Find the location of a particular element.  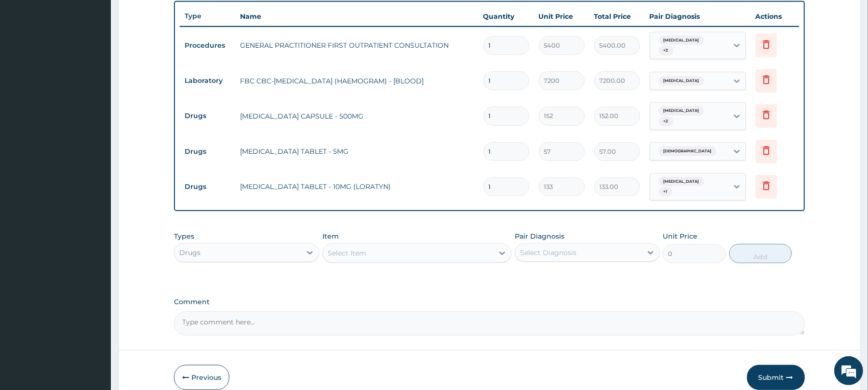

label: Comment is located at coordinates (489, 302).